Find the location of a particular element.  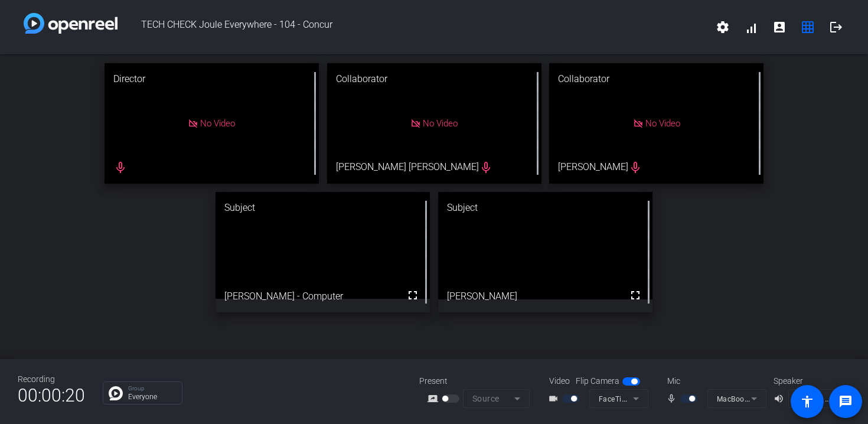

p: Group is located at coordinates (151, 389).